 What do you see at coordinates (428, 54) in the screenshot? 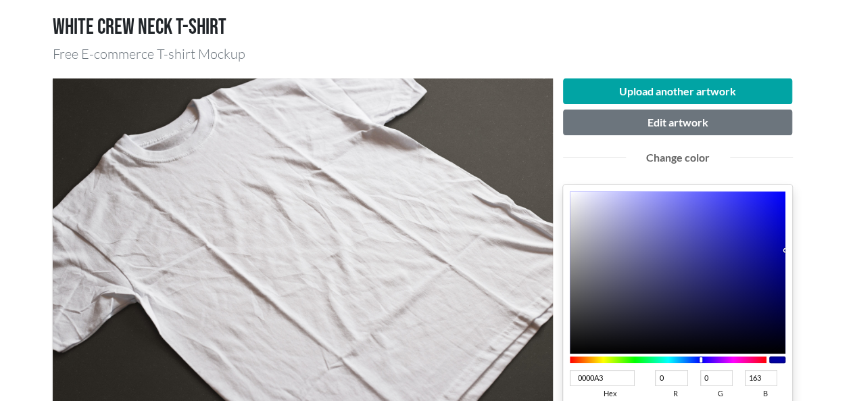
I see `h3: Free E-commerce T-shirt Mockup` at bounding box center [428, 54].